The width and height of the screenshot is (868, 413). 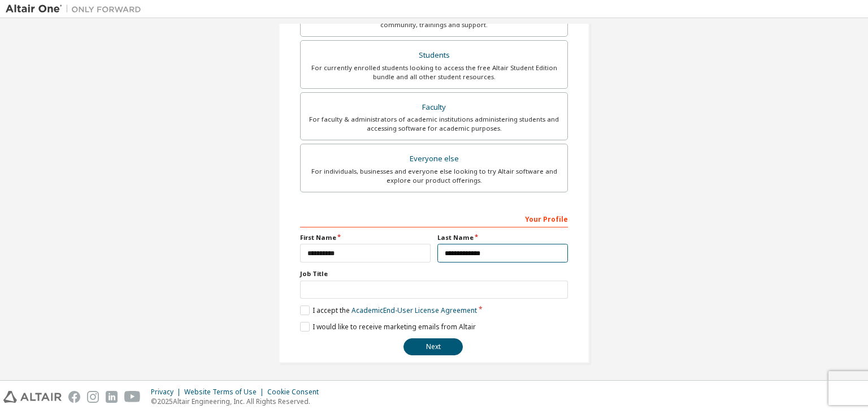 I want to click on div: Students, so click(x=434, y=56).